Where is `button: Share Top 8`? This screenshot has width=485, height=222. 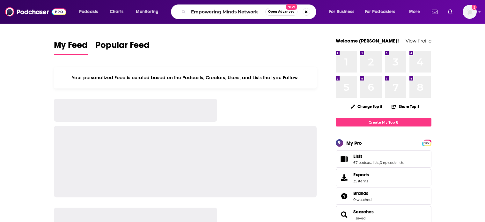
button: Share Top 8 is located at coordinates (406, 106).